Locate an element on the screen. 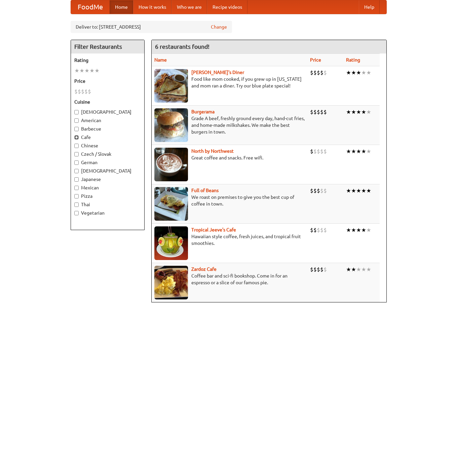 Image resolution: width=457 pixels, height=476 pixels. a: How it works is located at coordinates (152, 7).